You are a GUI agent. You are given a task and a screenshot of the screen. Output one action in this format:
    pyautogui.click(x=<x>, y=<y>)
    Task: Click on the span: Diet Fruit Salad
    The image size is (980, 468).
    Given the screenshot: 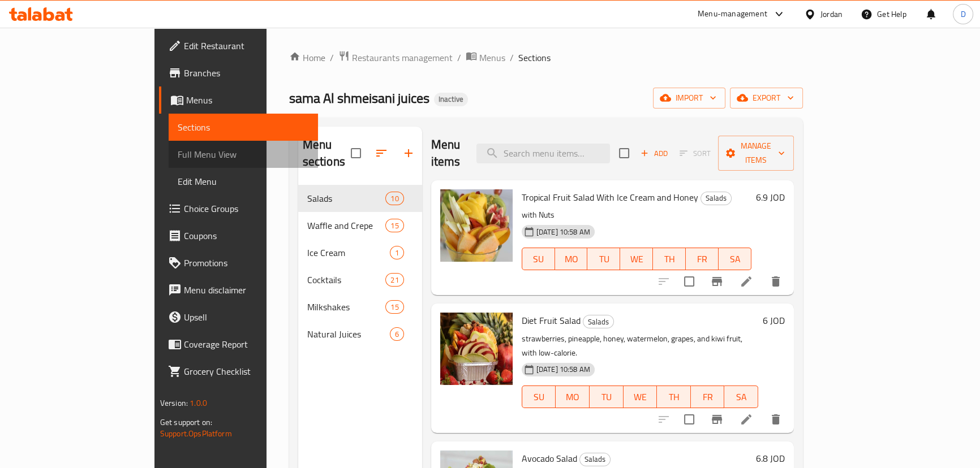 What is the action you would take?
    pyautogui.click(x=551, y=320)
    